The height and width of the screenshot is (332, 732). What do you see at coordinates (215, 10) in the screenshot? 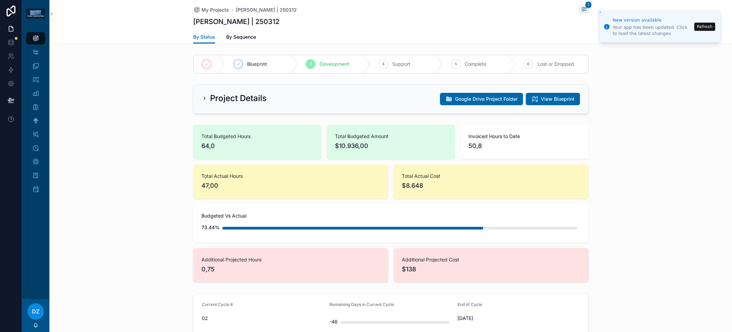
I see `span: My Projects` at bounding box center [215, 10].